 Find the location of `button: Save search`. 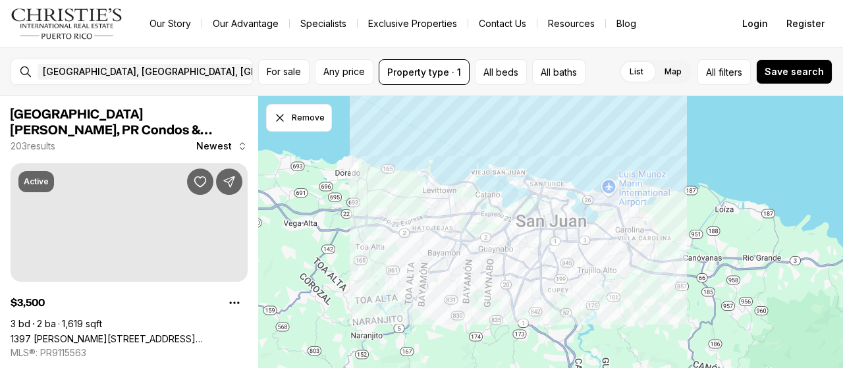

button: Save search is located at coordinates (794, 72).